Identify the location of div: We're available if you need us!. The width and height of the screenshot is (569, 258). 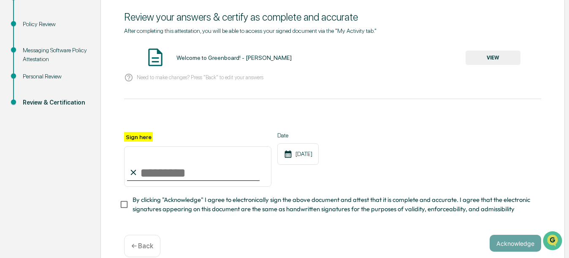
(67, 76).